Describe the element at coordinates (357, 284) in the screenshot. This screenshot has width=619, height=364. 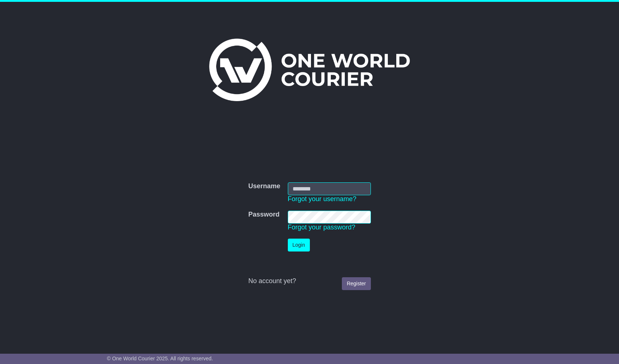
I see `a: Register` at that location.